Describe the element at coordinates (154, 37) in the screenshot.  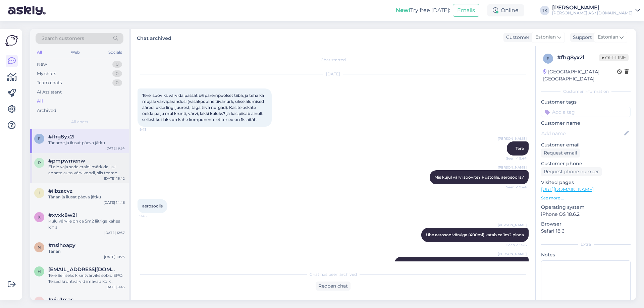
I see `label: Chat archived` at that location.